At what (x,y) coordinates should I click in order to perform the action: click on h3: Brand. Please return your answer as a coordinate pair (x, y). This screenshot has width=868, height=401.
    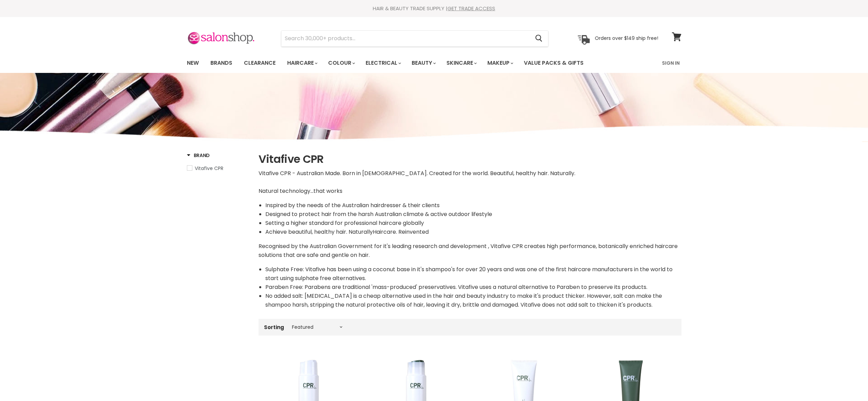
    Looking at the image, I should click on (199, 155).